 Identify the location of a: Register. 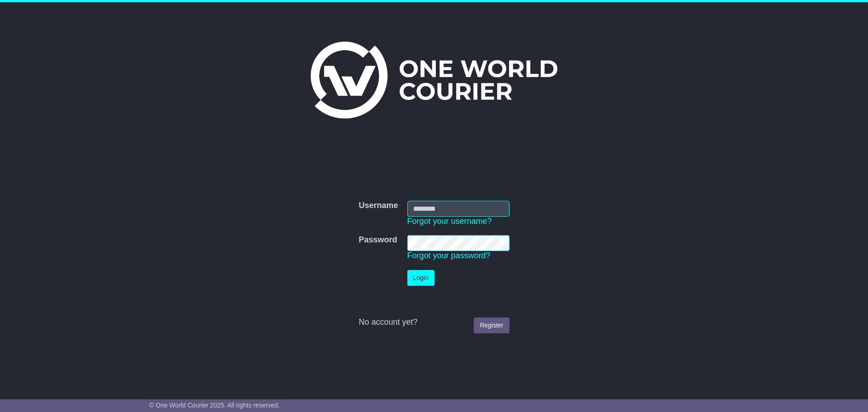
(491, 325).